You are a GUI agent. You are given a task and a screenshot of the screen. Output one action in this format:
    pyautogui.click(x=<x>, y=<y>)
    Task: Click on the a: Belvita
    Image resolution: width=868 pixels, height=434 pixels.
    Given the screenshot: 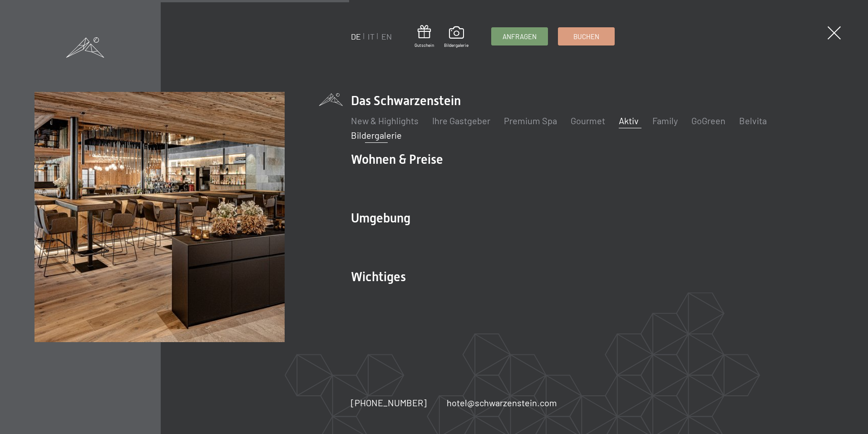 What is the action you would take?
    pyautogui.click(x=753, y=120)
    